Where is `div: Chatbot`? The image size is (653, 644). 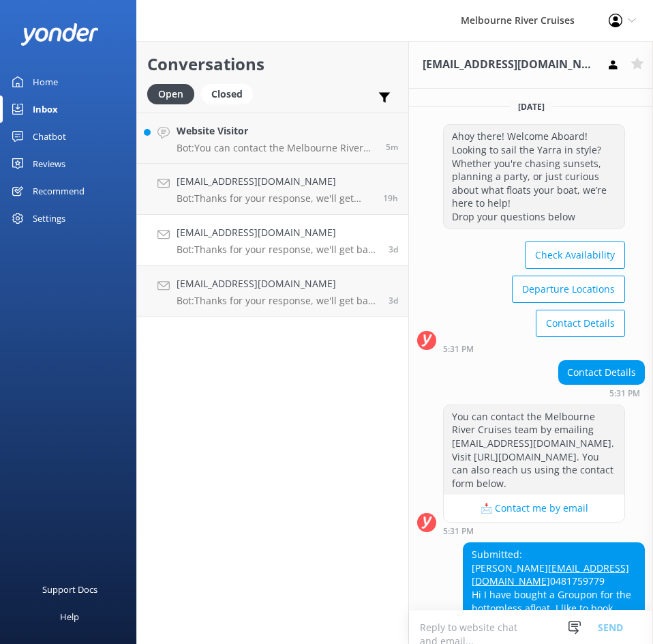 div: Chatbot is located at coordinates (49, 136).